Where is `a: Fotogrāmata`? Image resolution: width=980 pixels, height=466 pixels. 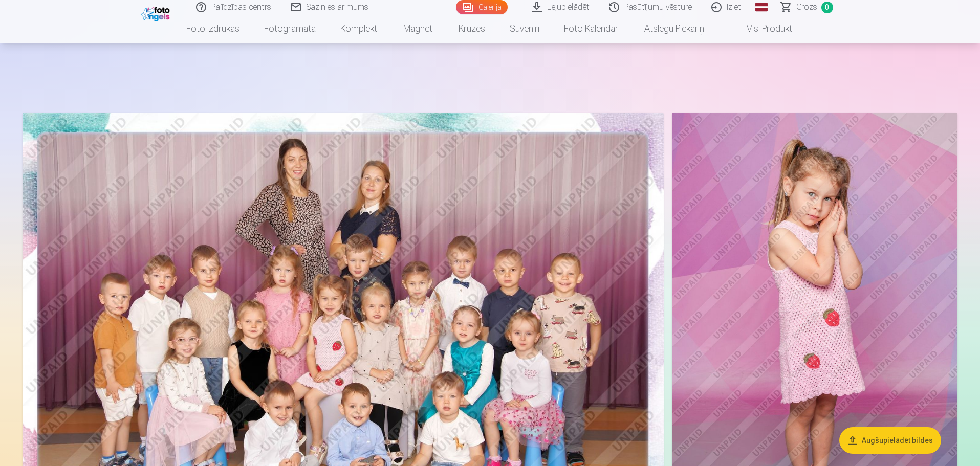
a: Fotogrāmata is located at coordinates (290, 29).